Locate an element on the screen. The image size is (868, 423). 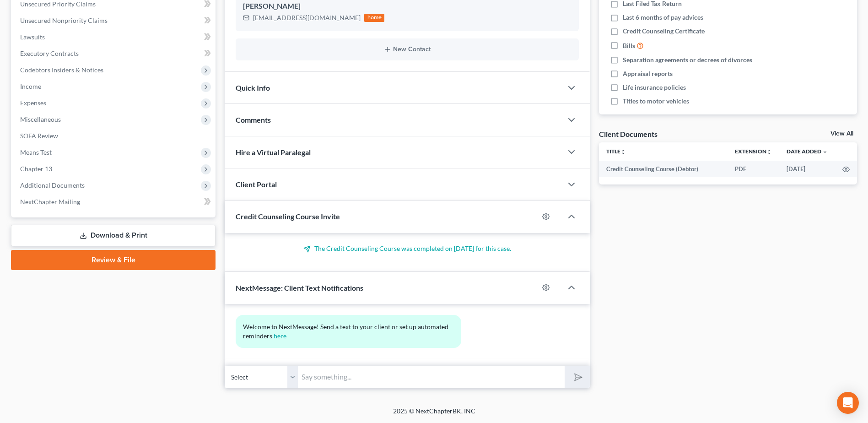
span: Separation agreements or decrees of divorces is located at coordinates (687, 60).